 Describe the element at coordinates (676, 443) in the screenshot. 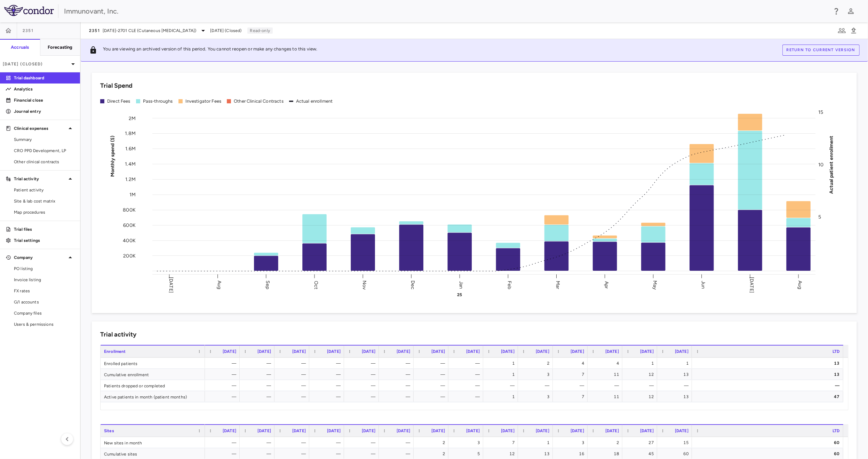

I see `div: 15` at that location.